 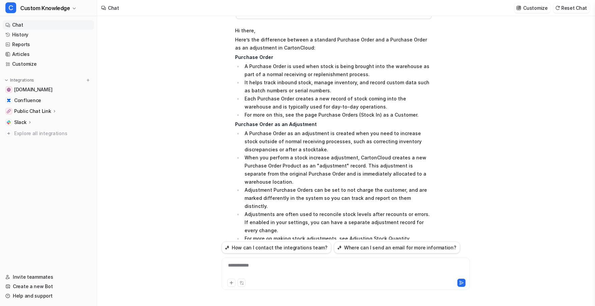 What do you see at coordinates (333, 31) in the screenshot?
I see `p: Hi there,` at bounding box center [333, 31].